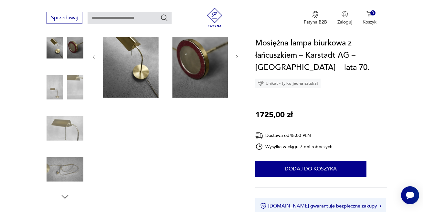 The width and height of the screenshot is (423, 212). What do you see at coordinates (64, 18) in the screenshot?
I see `a: Sprzedawaj` at bounding box center [64, 18].